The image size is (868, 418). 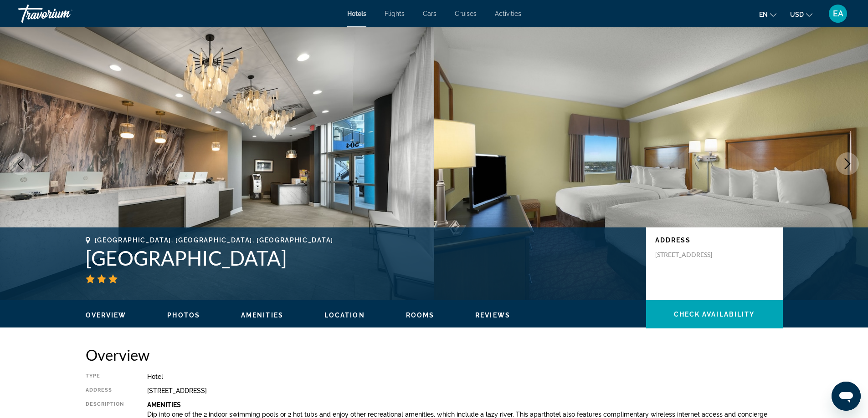 What do you see at coordinates (20, 164) in the screenshot?
I see `button: Previous image` at bounding box center [20, 164].